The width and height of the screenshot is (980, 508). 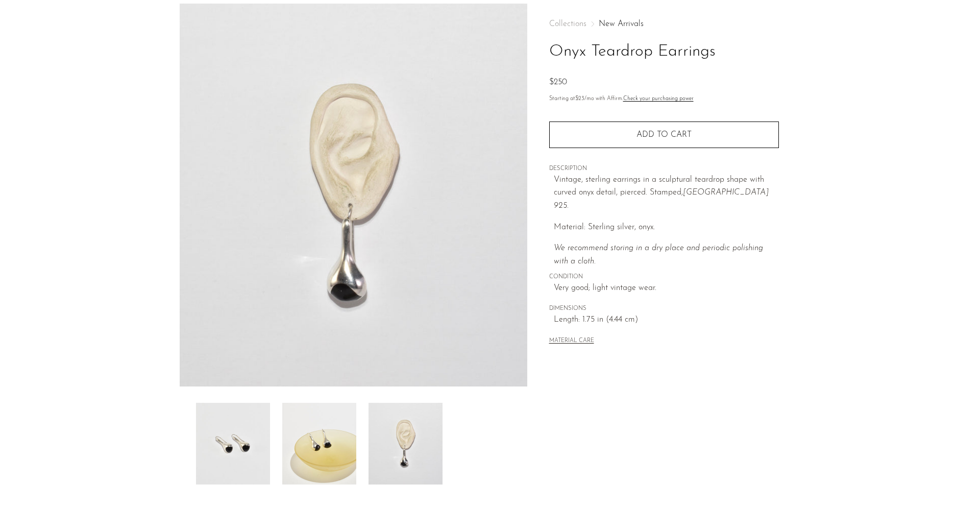 I want to click on a: New Arrivals, so click(x=622, y=24).